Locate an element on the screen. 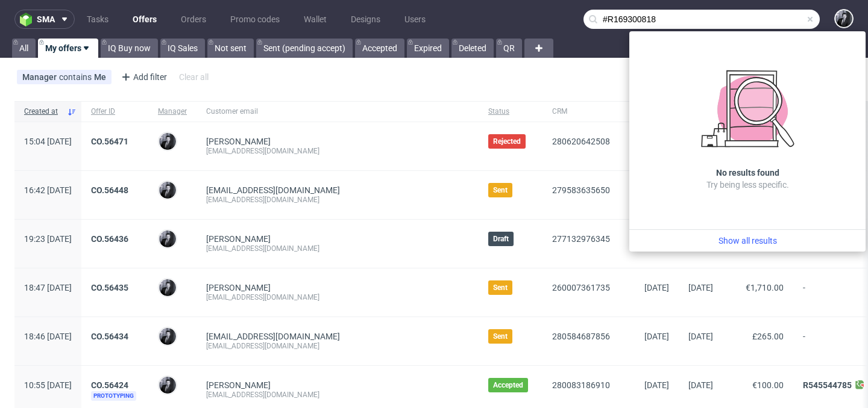 The height and width of the screenshot is (408, 868). a: Designs is located at coordinates (366, 19).